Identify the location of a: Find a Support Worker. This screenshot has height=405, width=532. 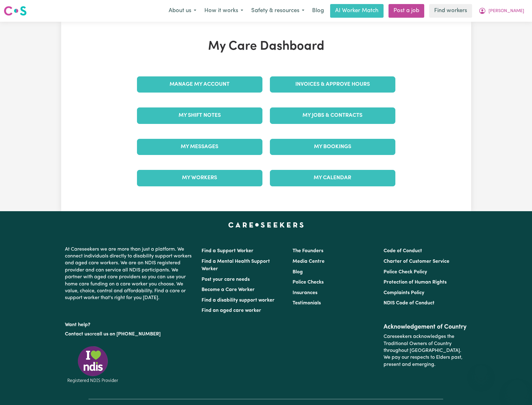
(228, 251).